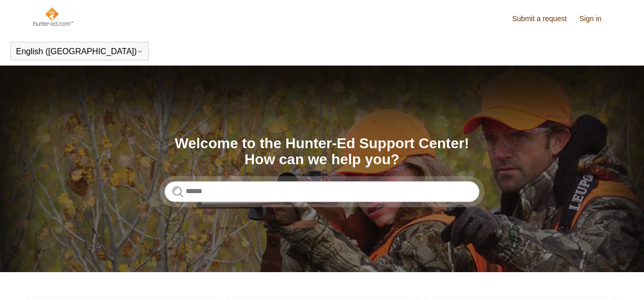 Image resolution: width=644 pixels, height=300 pixels. I want to click on input: Search, so click(322, 191).